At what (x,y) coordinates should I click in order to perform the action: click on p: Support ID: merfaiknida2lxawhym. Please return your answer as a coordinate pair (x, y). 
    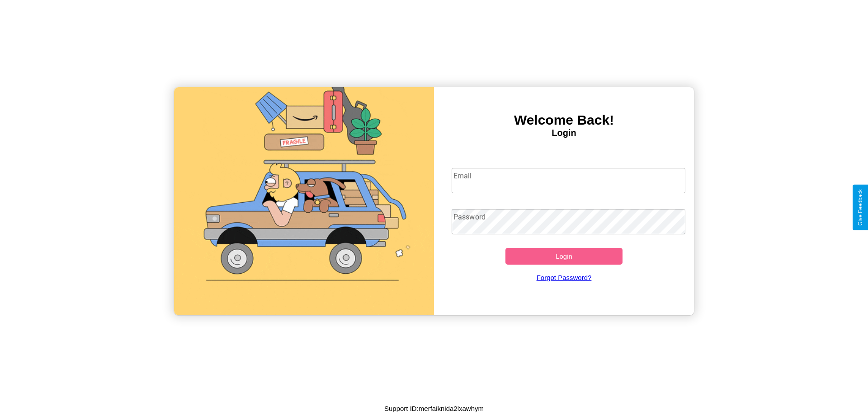
    Looking at the image, I should click on (434, 408).